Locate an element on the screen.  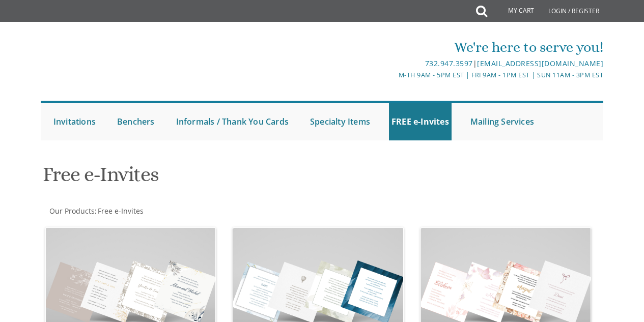
a: Benchers is located at coordinates (136, 122).